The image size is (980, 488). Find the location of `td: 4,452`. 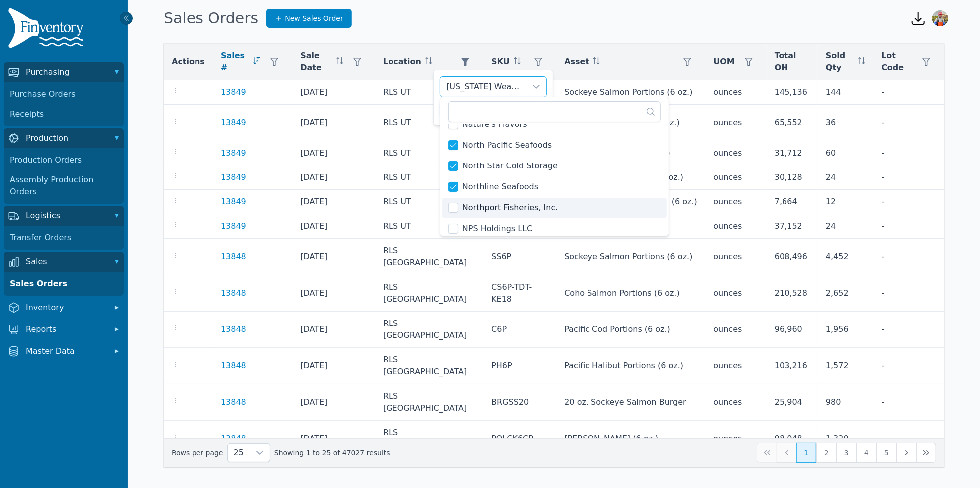

td: 4,452 is located at coordinates (846, 257).